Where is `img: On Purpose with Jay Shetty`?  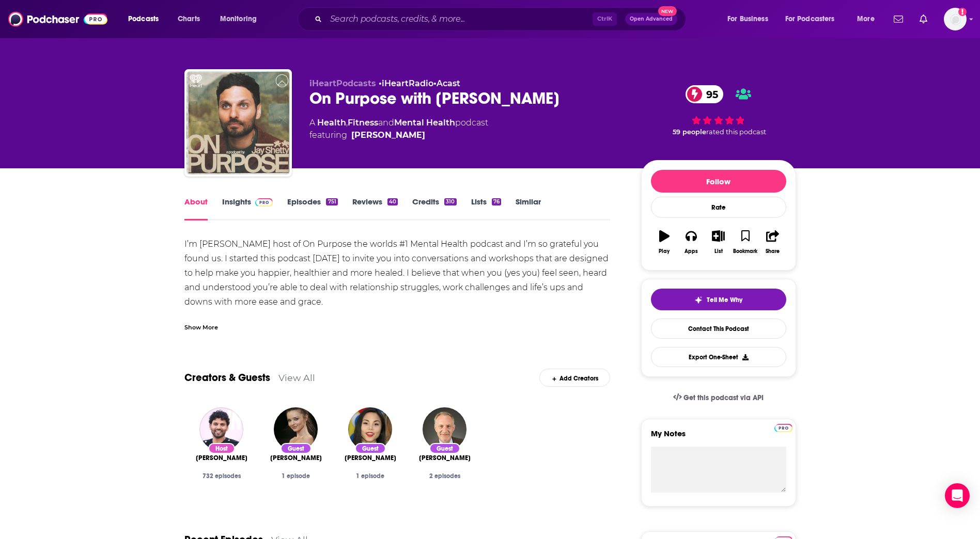 img: On Purpose with Jay Shetty is located at coordinates (238, 123).